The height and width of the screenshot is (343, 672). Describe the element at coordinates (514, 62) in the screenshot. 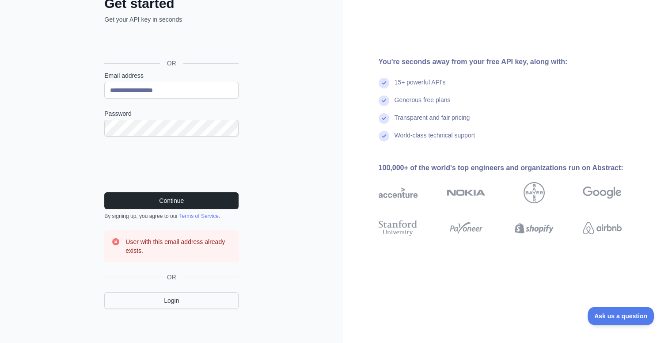

I see `div: You're seconds away from your free API key, along with:` at that location.